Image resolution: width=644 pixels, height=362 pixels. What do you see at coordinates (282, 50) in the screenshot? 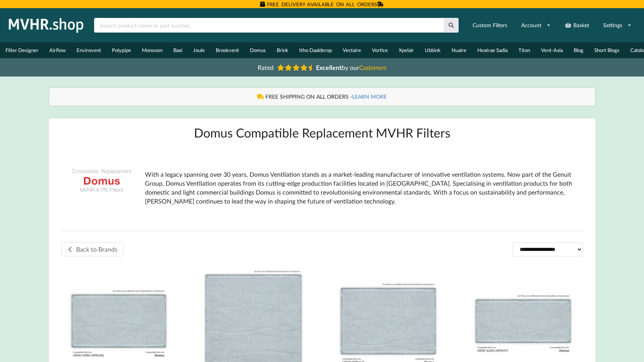
I see `a: Brink` at bounding box center [282, 50].